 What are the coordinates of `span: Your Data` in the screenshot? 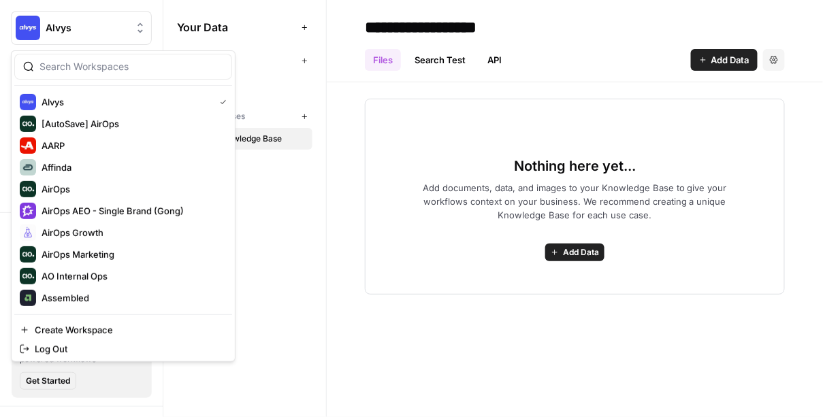 It's located at (236, 27).